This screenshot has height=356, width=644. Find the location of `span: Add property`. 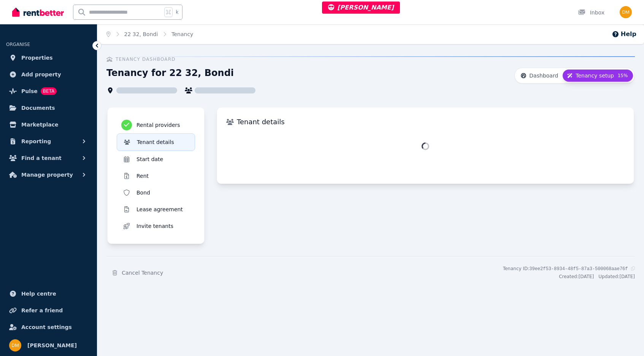

span: Add property is located at coordinates (41, 75).